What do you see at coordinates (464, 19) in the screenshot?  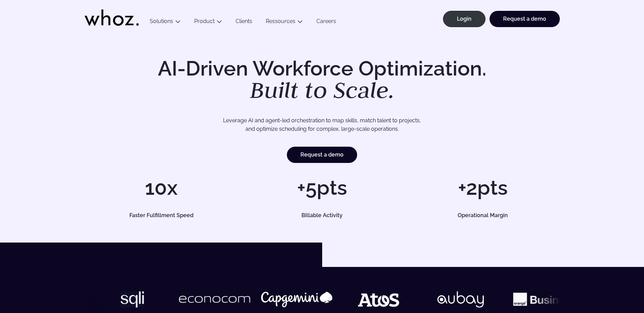 I see `a: Login` at bounding box center [464, 19].